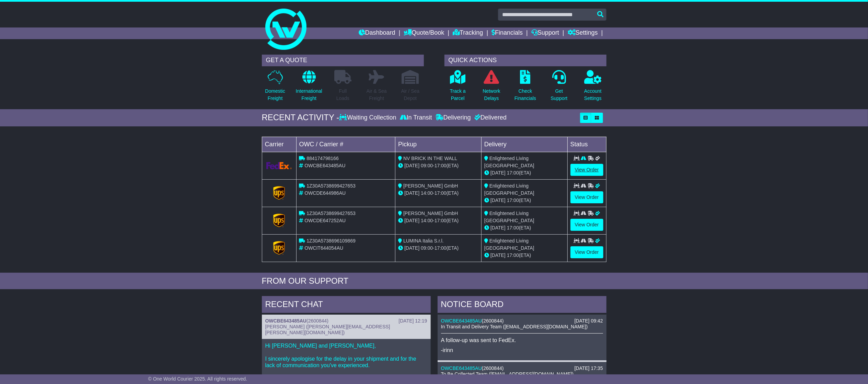 The height and width of the screenshot is (384, 868). Describe the element at coordinates (490, 118) in the screenshot. I see `div: Delivered` at that location.